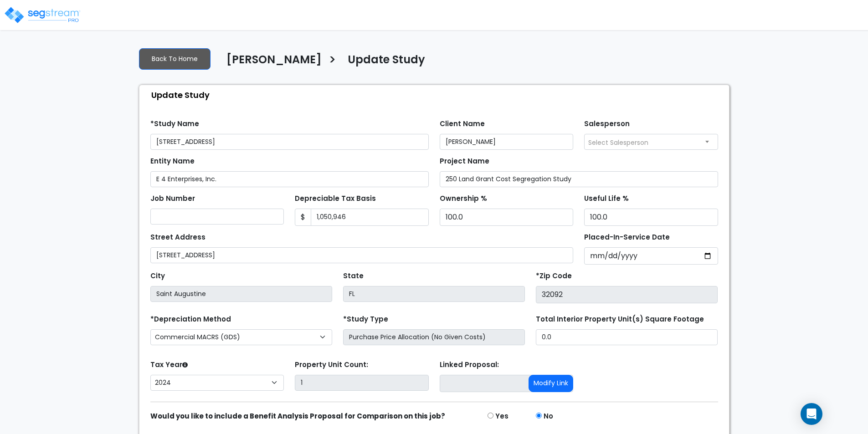  What do you see at coordinates (174, 59) in the screenshot?
I see `a: Back To Home` at bounding box center [174, 59].